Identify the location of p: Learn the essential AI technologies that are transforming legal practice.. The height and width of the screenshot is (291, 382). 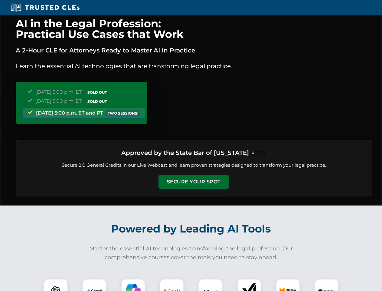
(194, 66).